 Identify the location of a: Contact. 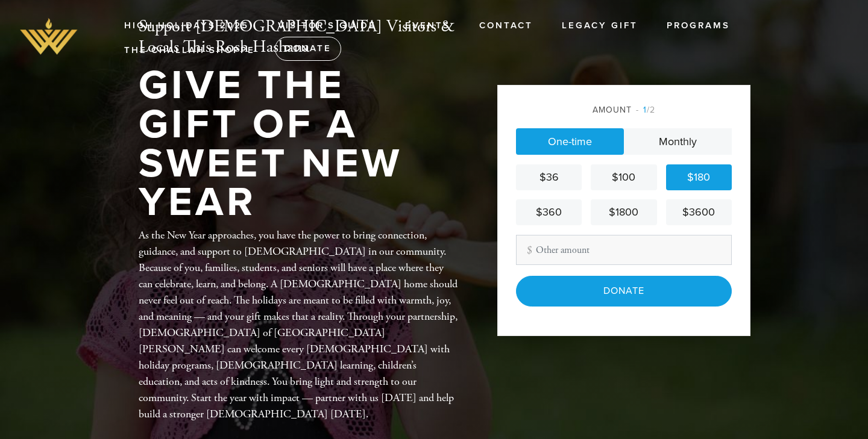
(505, 26).